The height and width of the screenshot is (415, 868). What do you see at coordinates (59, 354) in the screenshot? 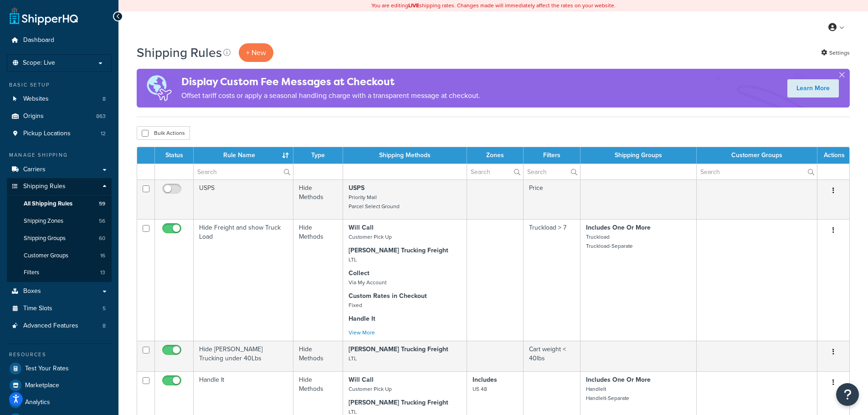
I see `div: Resources` at bounding box center [59, 354].